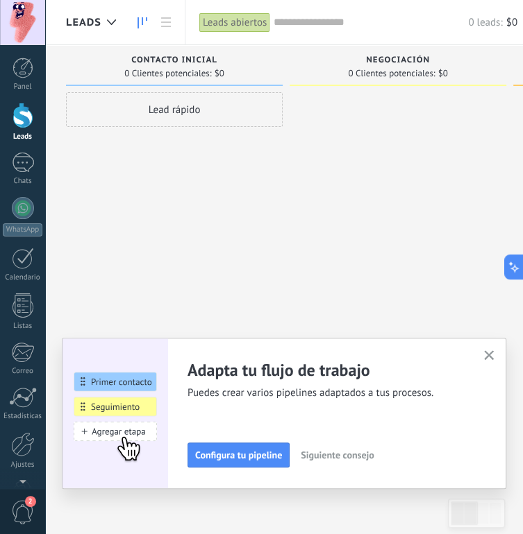 Image resolution: width=523 pixels, height=534 pixels. Describe the element at coordinates (174, 110) in the screenshot. I see `div: Lead rápido` at that location.